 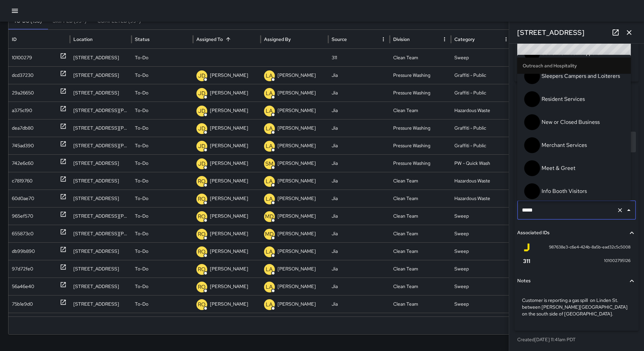 What do you see at coordinates (481, 93) in the screenshot?
I see `div: Graffiti - Public` at bounding box center [481, 93].